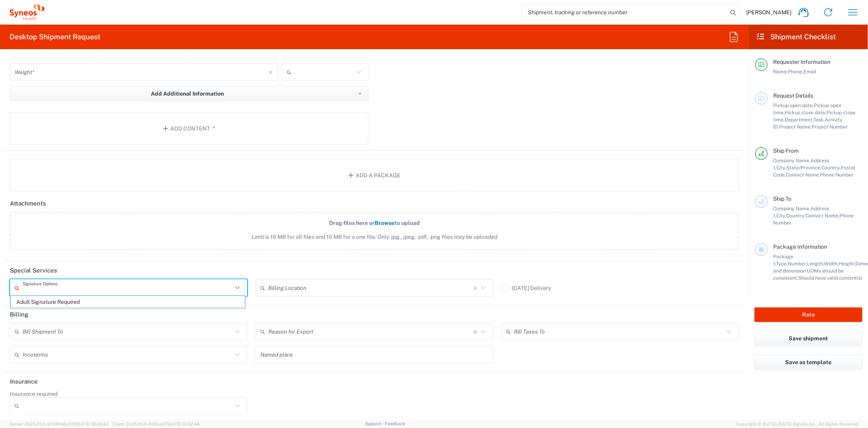 The width and height of the screenshot is (868, 428). What do you see at coordinates (847, 264) in the screenshot?
I see `span: Height,` at bounding box center [847, 264].